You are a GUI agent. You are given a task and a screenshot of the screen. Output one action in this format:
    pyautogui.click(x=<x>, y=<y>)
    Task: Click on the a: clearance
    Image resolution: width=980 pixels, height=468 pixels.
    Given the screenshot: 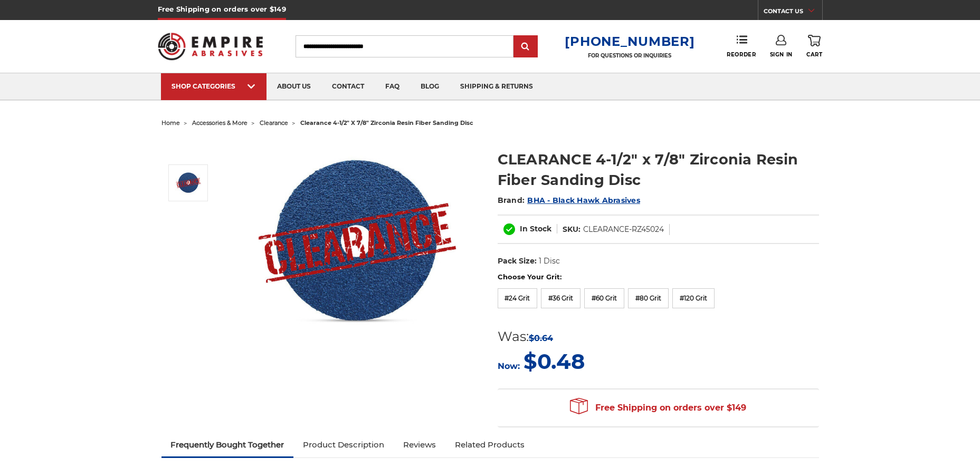 What is the action you would take?
    pyautogui.click(x=274, y=123)
    